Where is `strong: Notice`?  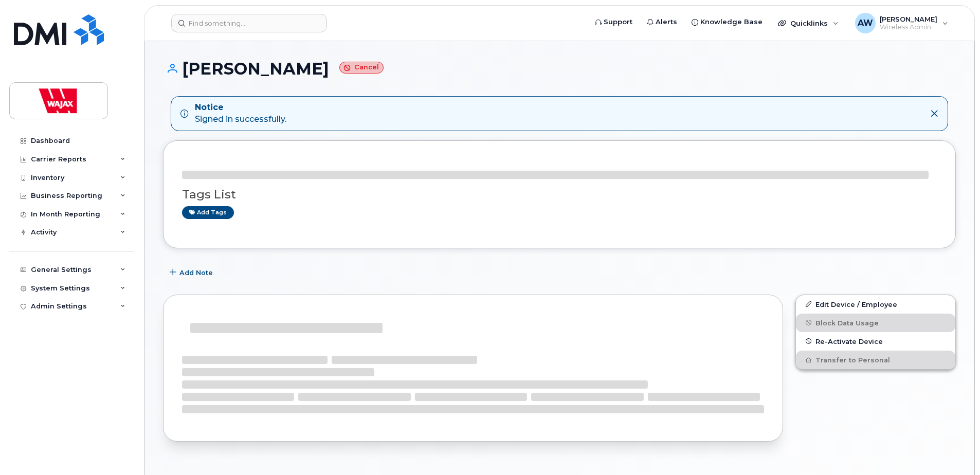
strong: Notice is located at coordinates (240, 107).